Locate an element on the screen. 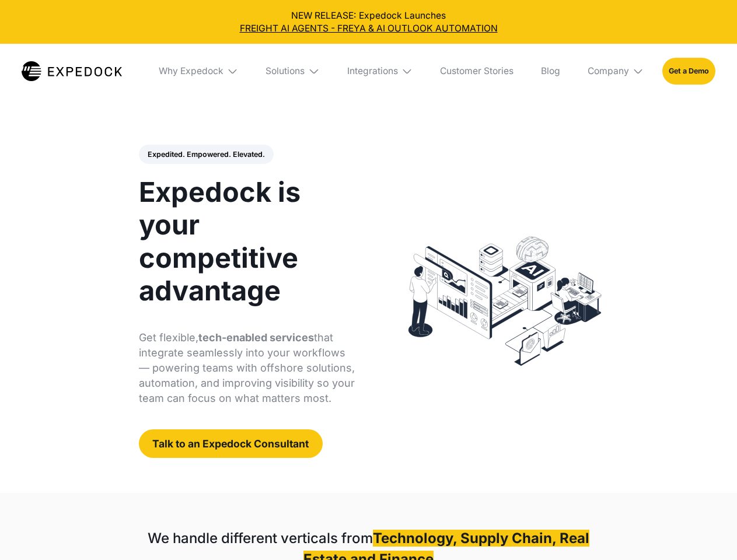 This screenshot has width=737, height=560. a: FREIGHT AI AGENTS - FREYA & AI OUTLOOK AUTOMATION is located at coordinates (368, 29).